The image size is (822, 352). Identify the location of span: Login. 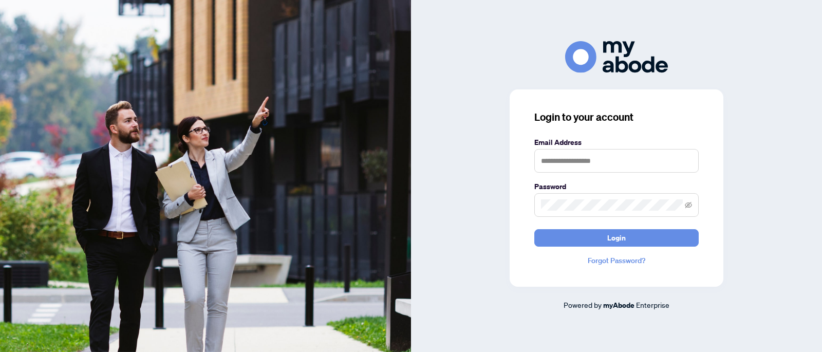
(616, 238).